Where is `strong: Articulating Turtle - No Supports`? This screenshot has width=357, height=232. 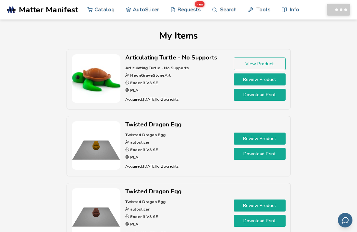
strong: Articulating Turtle - No Supports is located at coordinates (157, 68).